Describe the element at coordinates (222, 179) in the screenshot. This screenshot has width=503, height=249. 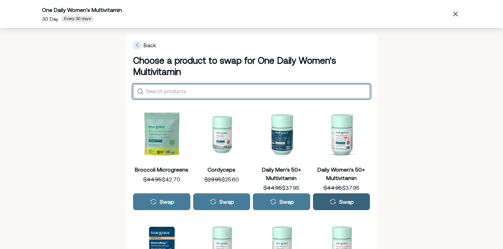
I see `div: $25.60` at that location.